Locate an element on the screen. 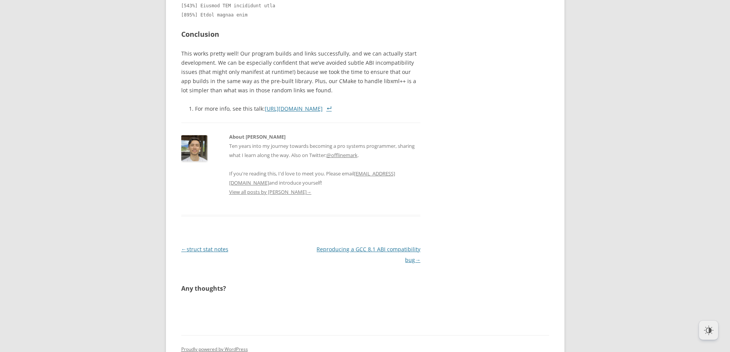  a: @offlinemark is located at coordinates (342, 155).